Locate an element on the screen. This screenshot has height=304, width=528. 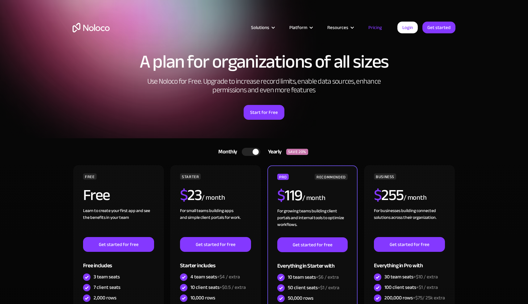
a: Start for Free is located at coordinates (264, 112).